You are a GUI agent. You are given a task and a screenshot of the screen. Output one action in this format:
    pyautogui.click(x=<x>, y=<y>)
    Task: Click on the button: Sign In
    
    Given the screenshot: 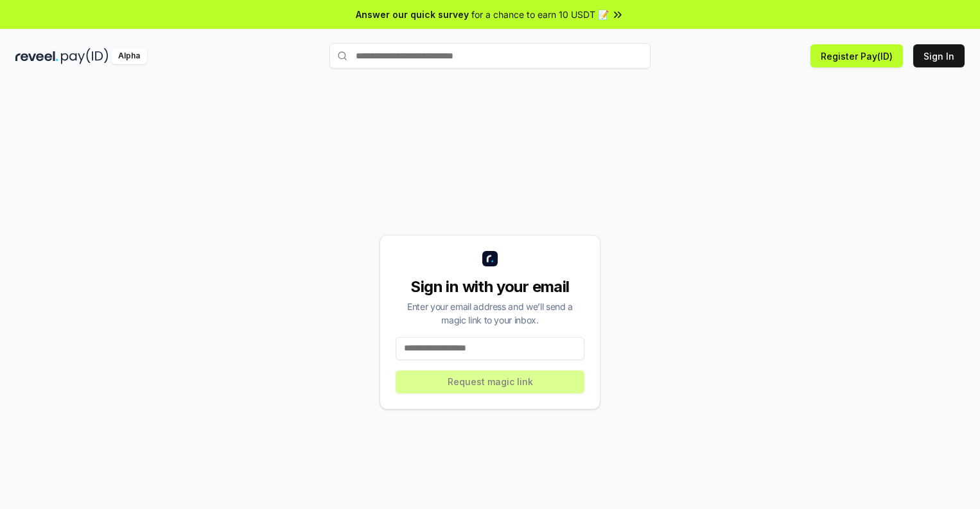 What is the action you would take?
    pyautogui.click(x=939, y=55)
    